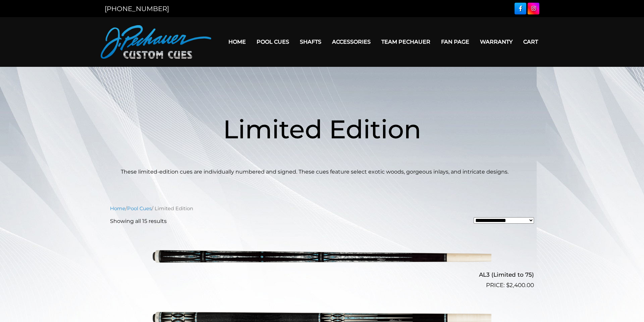 Image resolution: width=644 pixels, height=322 pixels. Describe the element at coordinates (322, 129) in the screenshot. I see `span: Limited Edition` at that location.